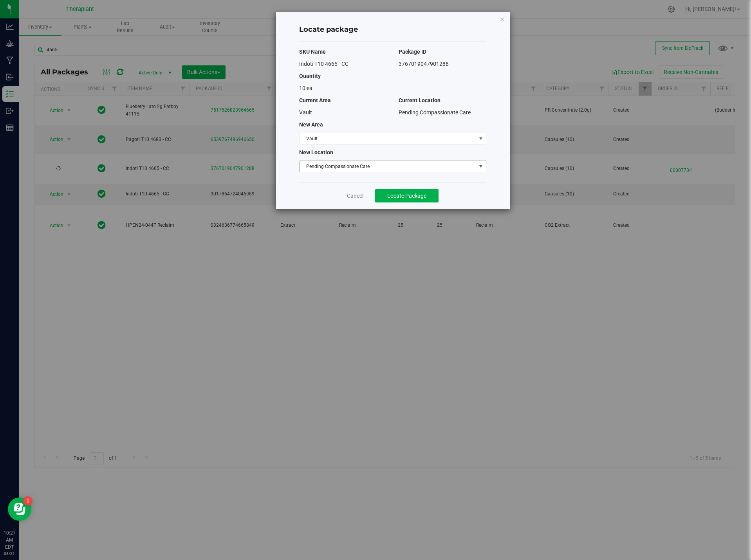 This screenshot has width=751, height=560. I want to click on button: Locate Package, so click(407, 196).